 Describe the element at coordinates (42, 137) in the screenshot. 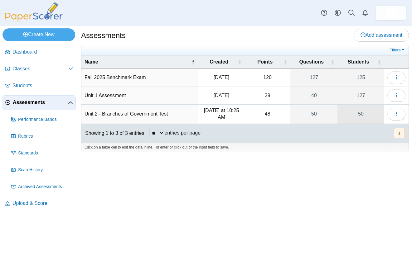

I see `a: Rubrics` at that location.